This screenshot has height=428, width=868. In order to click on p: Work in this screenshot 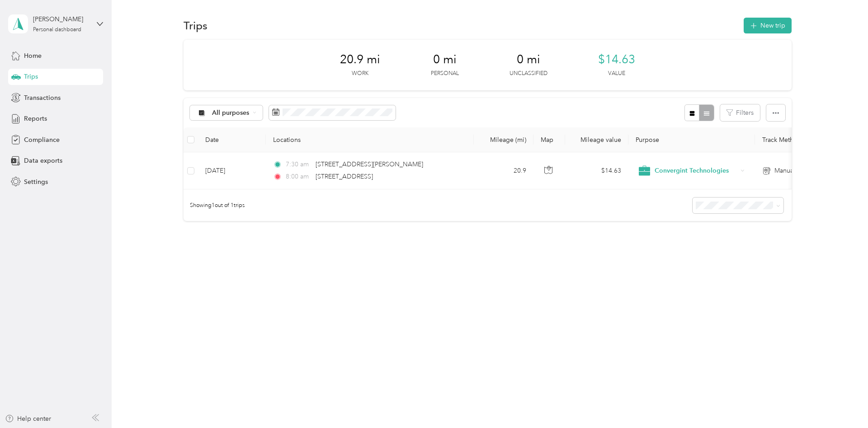, I will do `click(360, 74)`.